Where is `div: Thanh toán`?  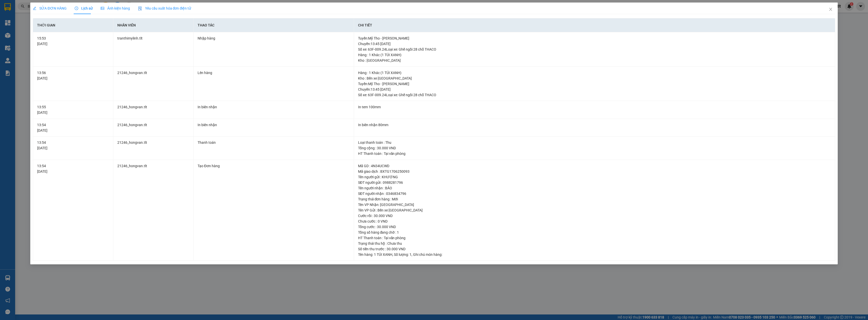 div: Thanh toán is located at coordinates (274, 143).